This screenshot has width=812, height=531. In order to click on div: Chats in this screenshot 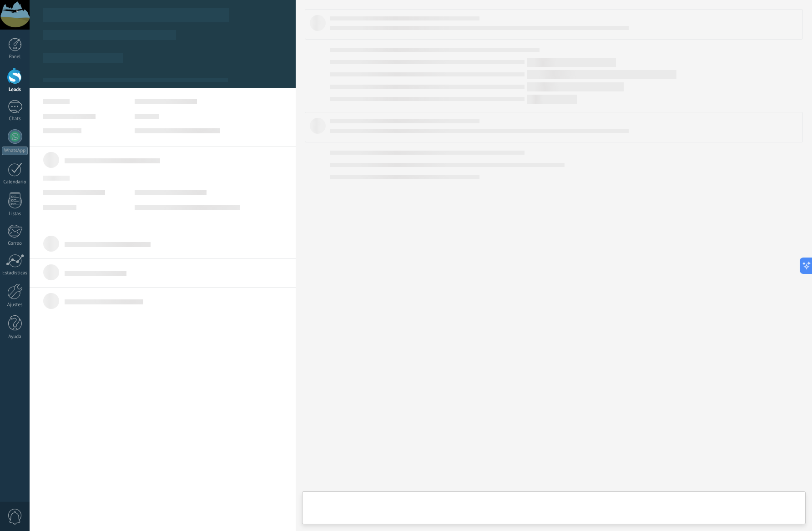, I will do `click(15, 119)`.